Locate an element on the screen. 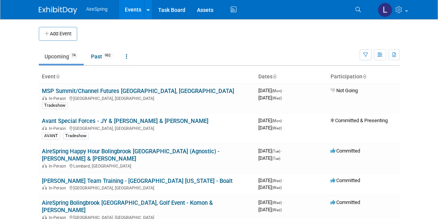 Image resolution: width=438 pixels, height=219 pixels. span: 962 is located at coordinates (107, 55).